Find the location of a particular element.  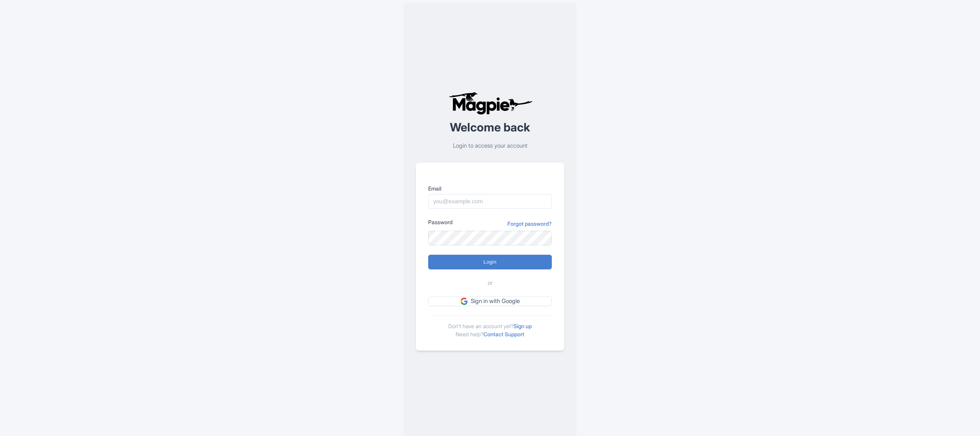

a: Sign in with Google is located at coordinates (490, 301).